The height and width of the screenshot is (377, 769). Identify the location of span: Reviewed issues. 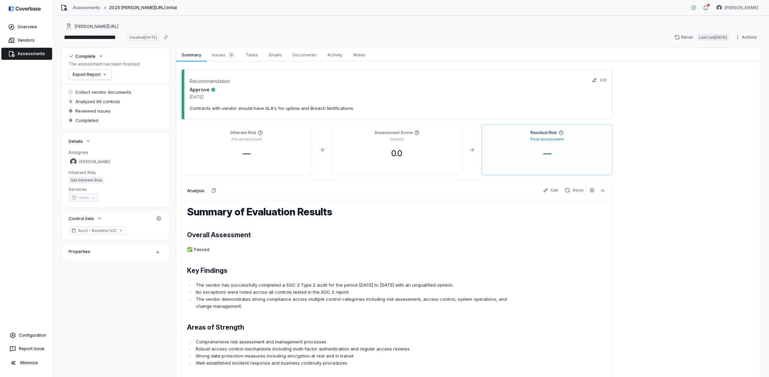
(93, 111).